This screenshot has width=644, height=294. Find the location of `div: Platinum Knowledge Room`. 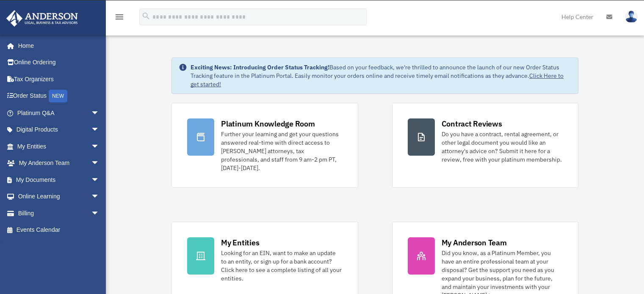

div: Platinum Knowledge Room is located at coordinates (268, 124).